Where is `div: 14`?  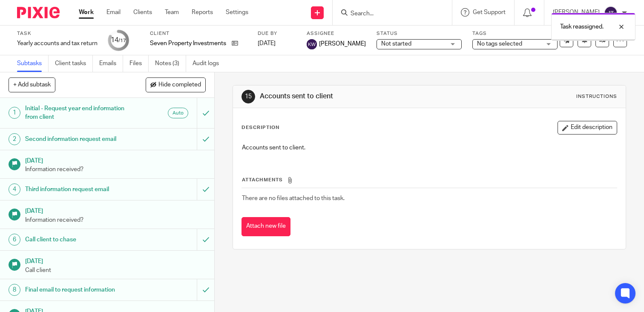 div: 14 is located at coordinates (118, 40).